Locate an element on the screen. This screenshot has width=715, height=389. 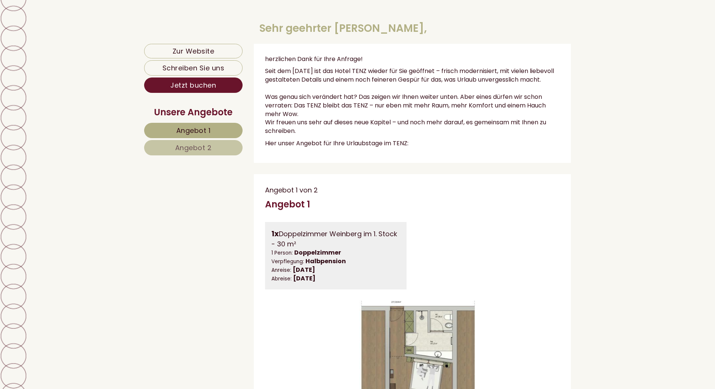
small: 1 Person: is located at coordinates (282, 253).